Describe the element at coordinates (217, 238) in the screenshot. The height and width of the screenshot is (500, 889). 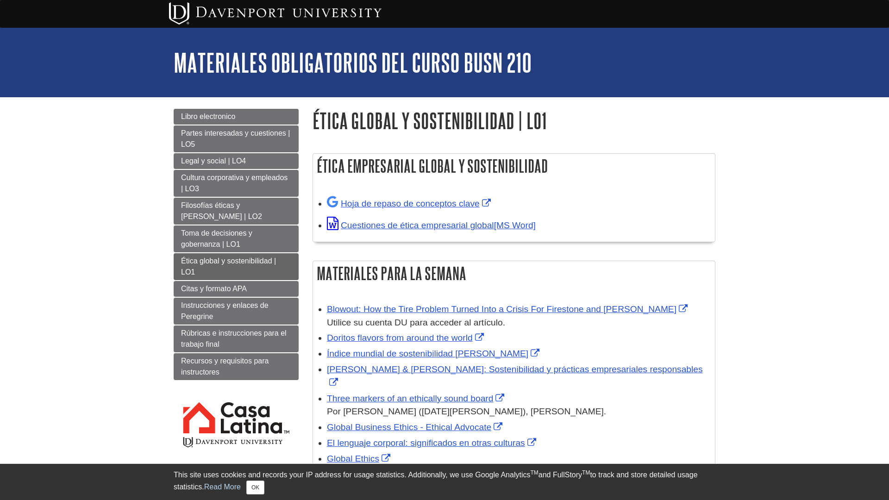
I see `span: Toma de decisiones y gobernanza | LO1` at that location.